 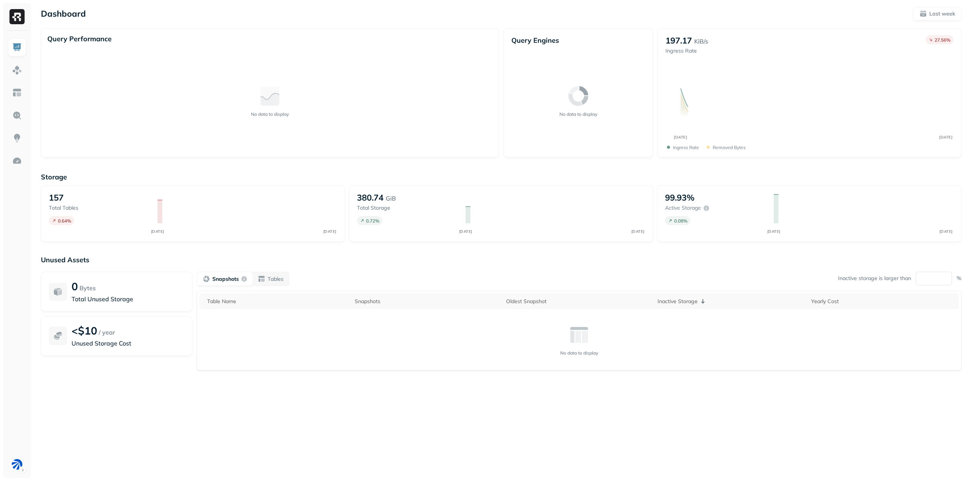 What do you see at coordinates (681, 221) in the screenshot?
I see `p: 0.08 %` at bounding box center [681, 221].